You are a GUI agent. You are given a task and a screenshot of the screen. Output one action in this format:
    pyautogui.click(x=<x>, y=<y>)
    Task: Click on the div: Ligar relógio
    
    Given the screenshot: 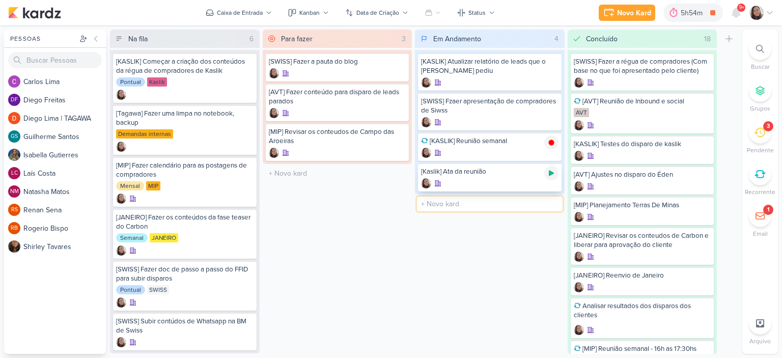 What is the action you would take?
    pyautogui.click(x=551, y=173)
    